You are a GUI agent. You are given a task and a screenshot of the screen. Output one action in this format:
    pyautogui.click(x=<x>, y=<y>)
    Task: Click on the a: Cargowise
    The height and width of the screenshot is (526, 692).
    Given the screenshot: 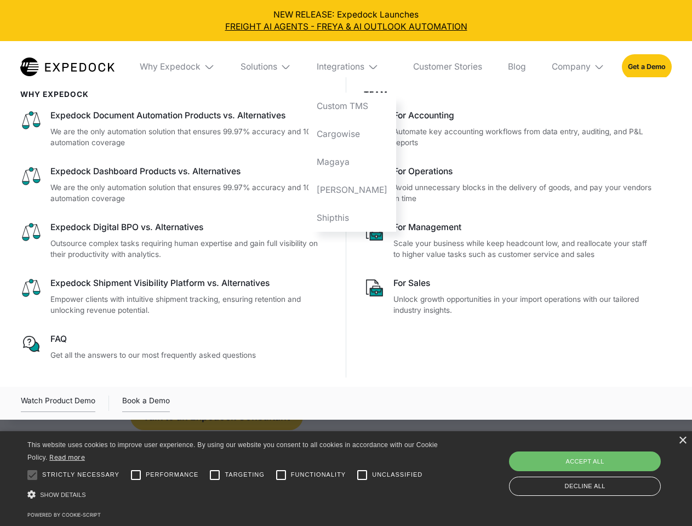 What is the action you would take?
    pyautogui.click(x=352, y=134)
    